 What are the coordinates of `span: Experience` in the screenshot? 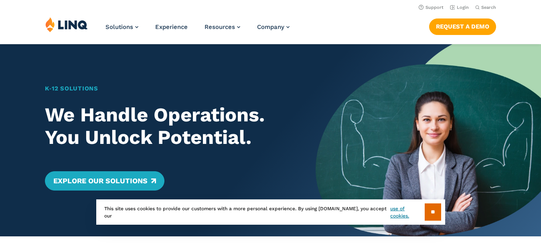 It's located at (171, 27).